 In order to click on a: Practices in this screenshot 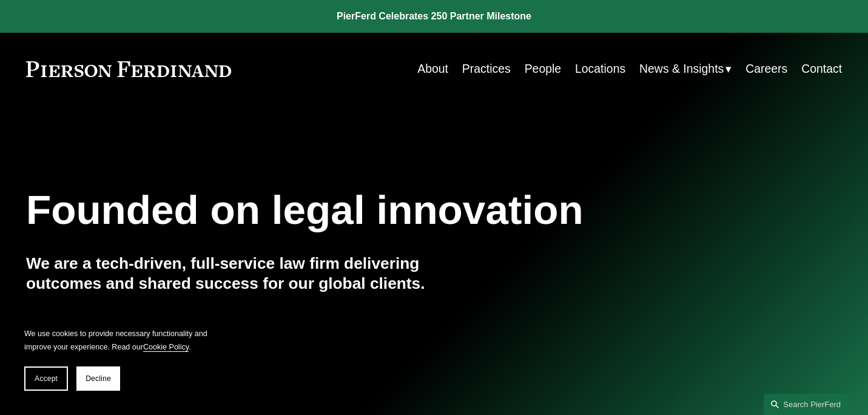, I will do `click(486, 68)`.